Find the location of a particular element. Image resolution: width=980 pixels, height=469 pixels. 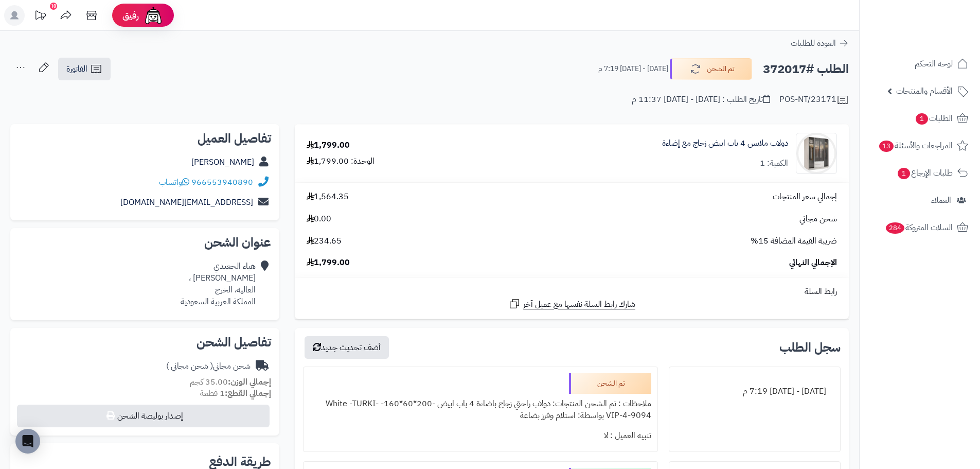

div: 10 is located at coordinates (54, 6).